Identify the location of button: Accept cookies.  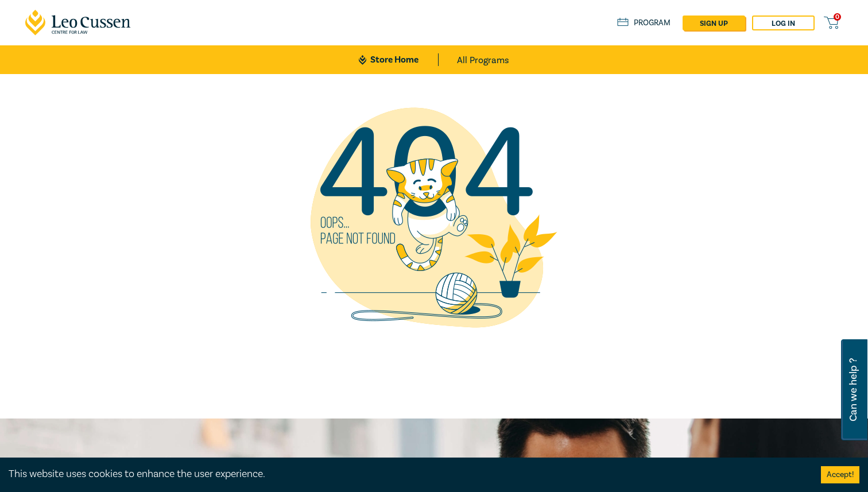
(840, 475).